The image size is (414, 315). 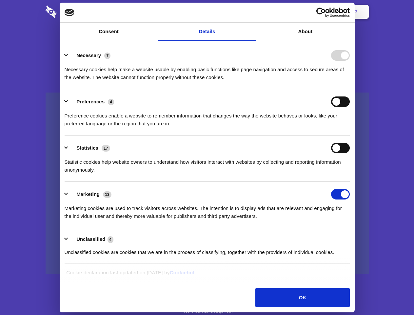 What do you see at coordinates (207, 249) in the screenshot?
I see `div: Unclassified cookies are cookies that we are in the process of classifying, together with the pro...` at bounding box center [207, 249].